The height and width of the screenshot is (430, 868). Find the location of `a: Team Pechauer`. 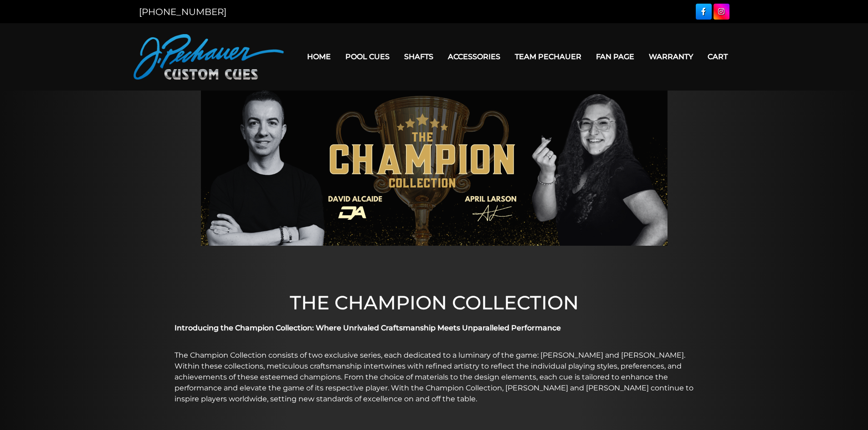

a: Team Pechauer is located at coordinates (549, 56).